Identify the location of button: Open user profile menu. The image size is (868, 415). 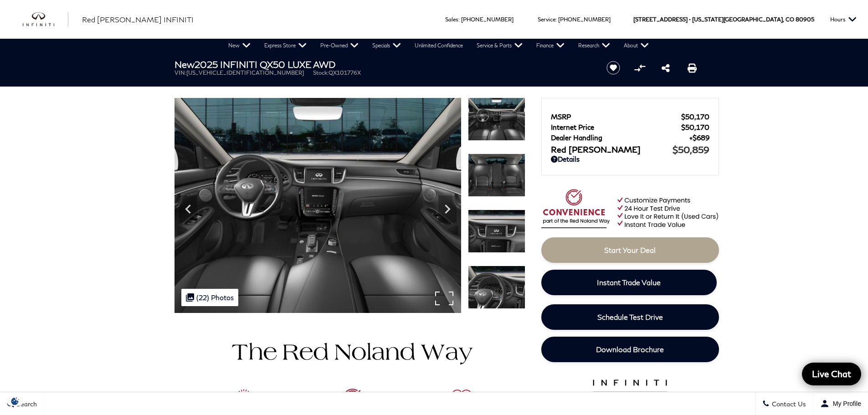
(840, 404).